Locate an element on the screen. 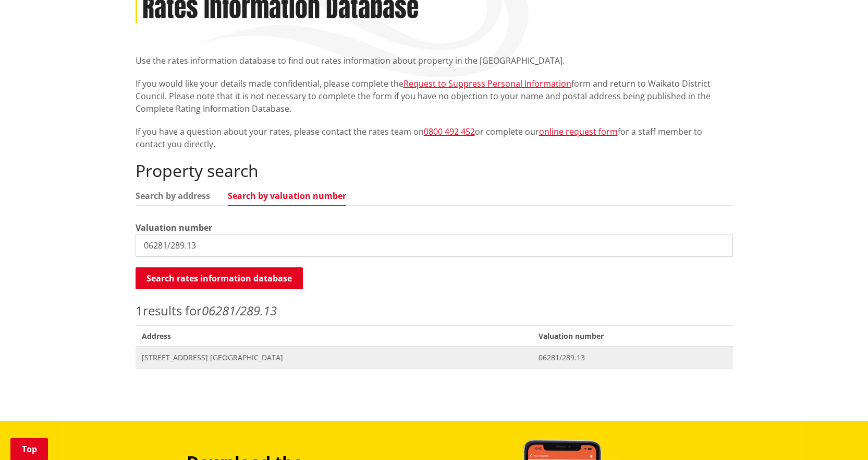 The image size is (868, 460). span: 1 is located at coordinates (139, 310).